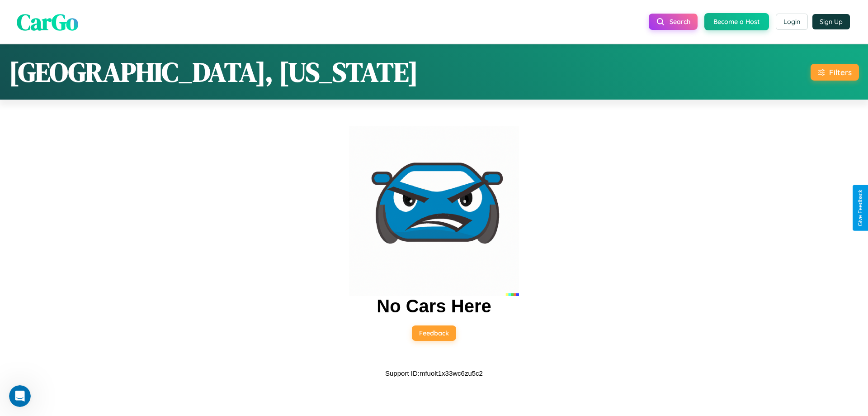 The height and width of the screenshot is (416, 868). What do you see at coordinates (831, 22) in the screenshot?
I see `button: Sign Up` at bounding box center [831, 22].